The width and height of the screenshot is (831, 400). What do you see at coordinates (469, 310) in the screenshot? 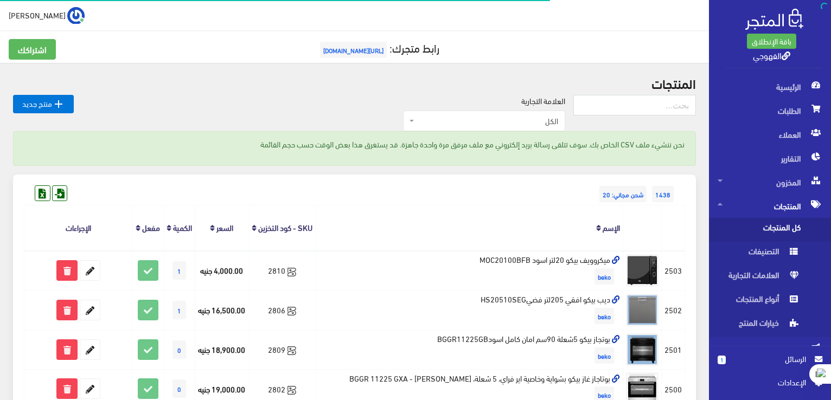
I see `td: ديب بيكو افقي 205لتر فضيHS20510SEG` at bounding box center [469, 310].